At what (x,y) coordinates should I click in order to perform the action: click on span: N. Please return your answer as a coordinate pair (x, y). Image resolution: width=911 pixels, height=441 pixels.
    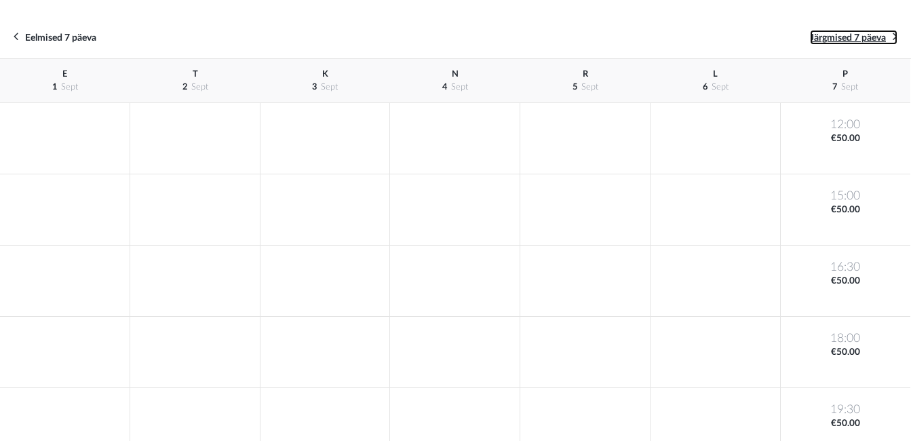
    Looking at the image, I should click on (455, 74).